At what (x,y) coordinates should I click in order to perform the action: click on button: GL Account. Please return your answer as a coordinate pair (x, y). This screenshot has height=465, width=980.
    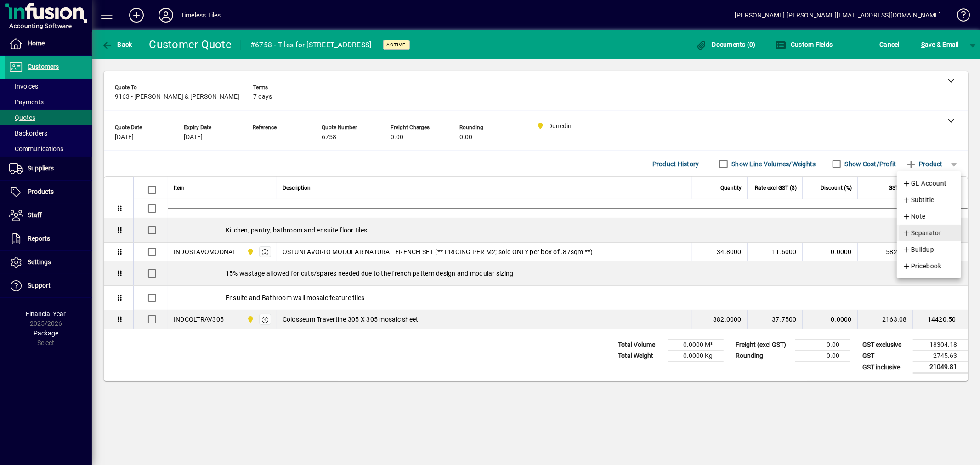
    Looking at the image, I should click on (929, 183).